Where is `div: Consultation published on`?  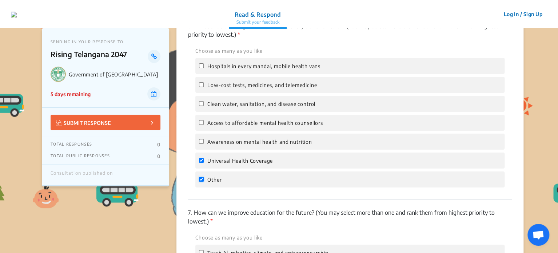
div: Consultation published on is located at coordinates (82, 175).